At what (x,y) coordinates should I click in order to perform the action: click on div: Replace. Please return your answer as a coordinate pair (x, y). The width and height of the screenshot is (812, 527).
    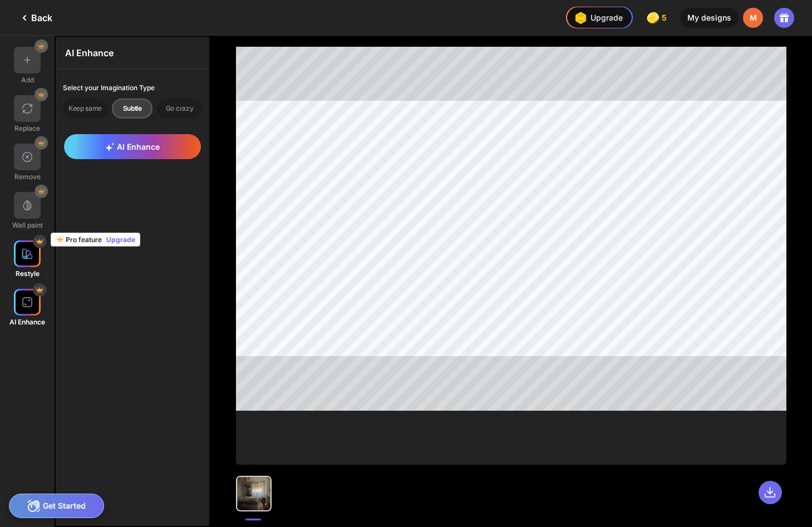
    Looking at the image, I should click on (27, 128).